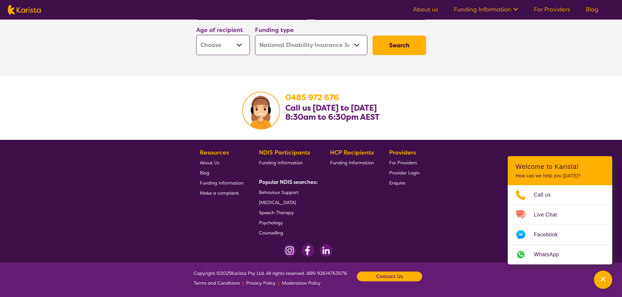 This screenshot has height=297, width=622. Describe the element at coordinates (603, 280) in the screenshot. I see `button: Channel Menu` at that location.